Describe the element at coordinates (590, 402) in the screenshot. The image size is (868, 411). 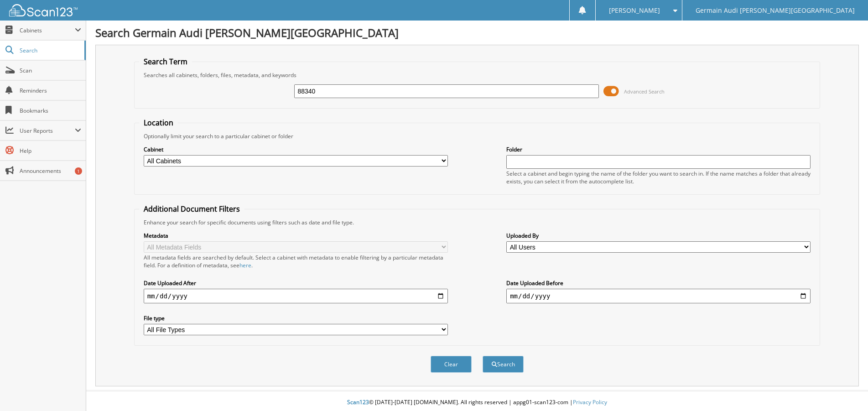
I see `a: Privacy Policy` at that location.